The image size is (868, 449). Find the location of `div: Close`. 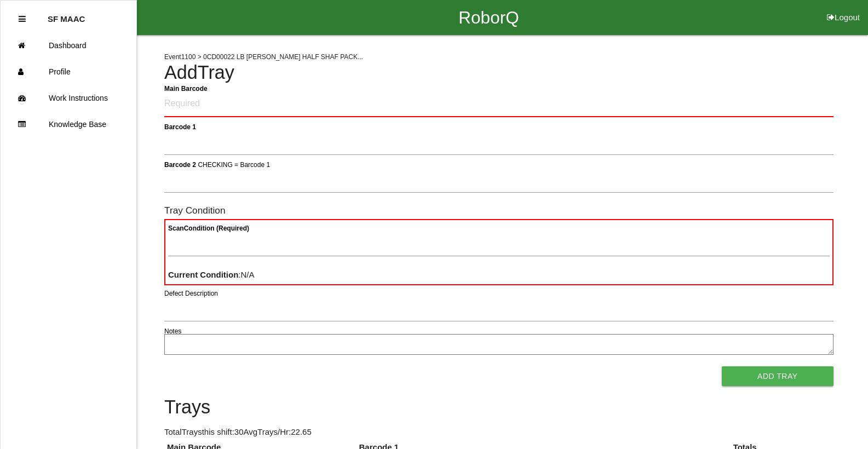

div: Close is located at coordinates (22, 19).